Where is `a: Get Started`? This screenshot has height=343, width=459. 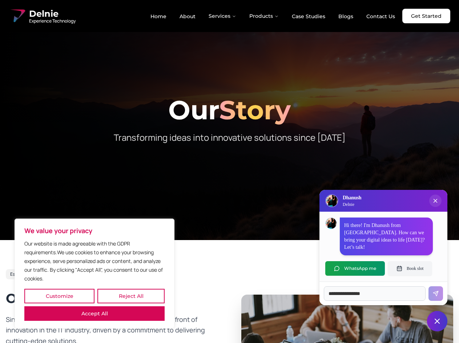
a: Get Started is located at coordinates (427, 16).